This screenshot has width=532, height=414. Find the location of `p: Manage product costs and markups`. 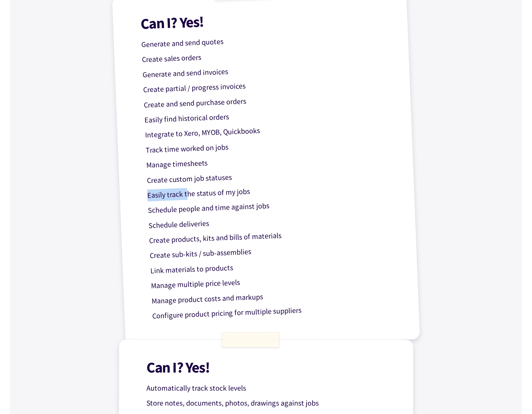

p: Manage product costs and markups is located at coordinates (276, 296).